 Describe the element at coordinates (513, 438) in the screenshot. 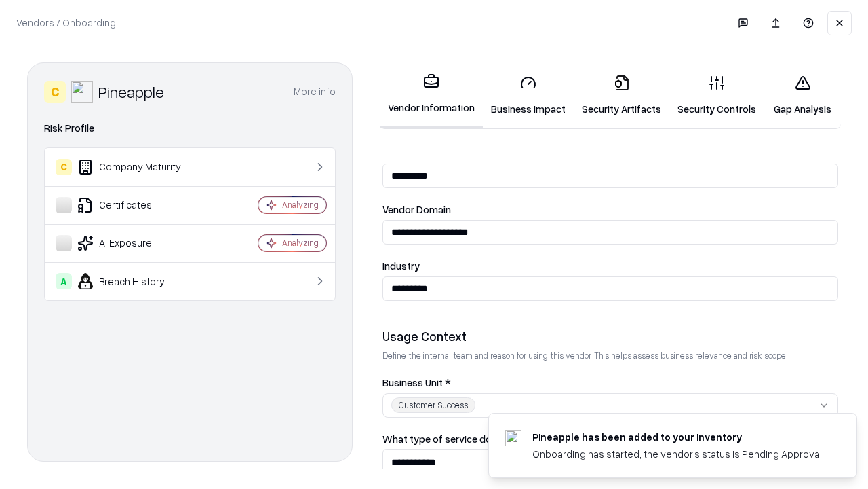

I see `img: pineappleenergy.com` at that location.